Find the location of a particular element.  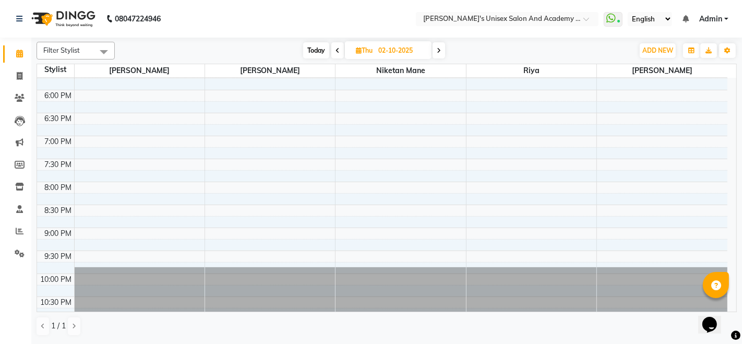

span: Today is located at coordinates (316, 50).